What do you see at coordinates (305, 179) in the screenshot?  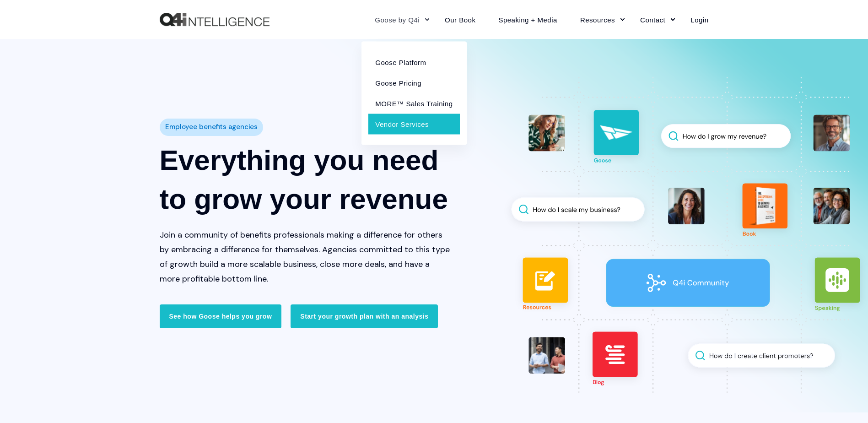 I see `h1: Everything you need to grow your revenue` at bounding box center [305, 179].